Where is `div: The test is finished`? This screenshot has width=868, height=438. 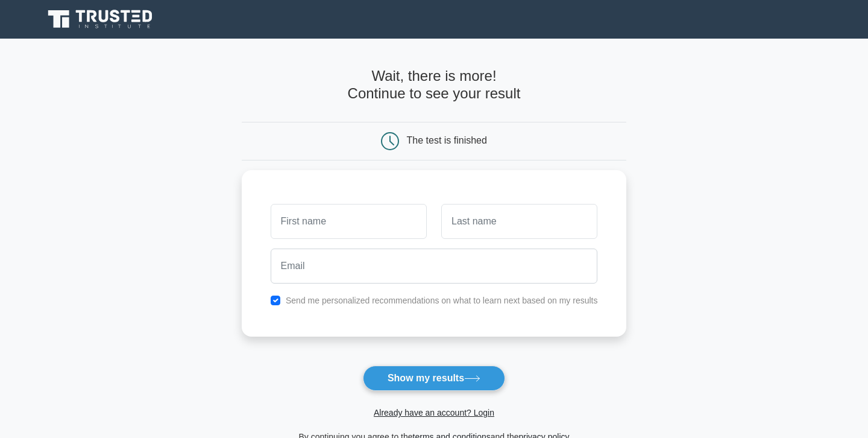
div: The test is finished is located at coordinates (446, 140).